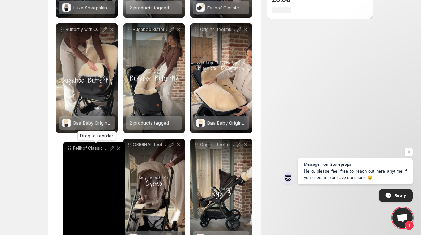  What do you see at coordinates (317, 164) in the screenshot?
I see `span: Message from` at bounding box center [317, 164].